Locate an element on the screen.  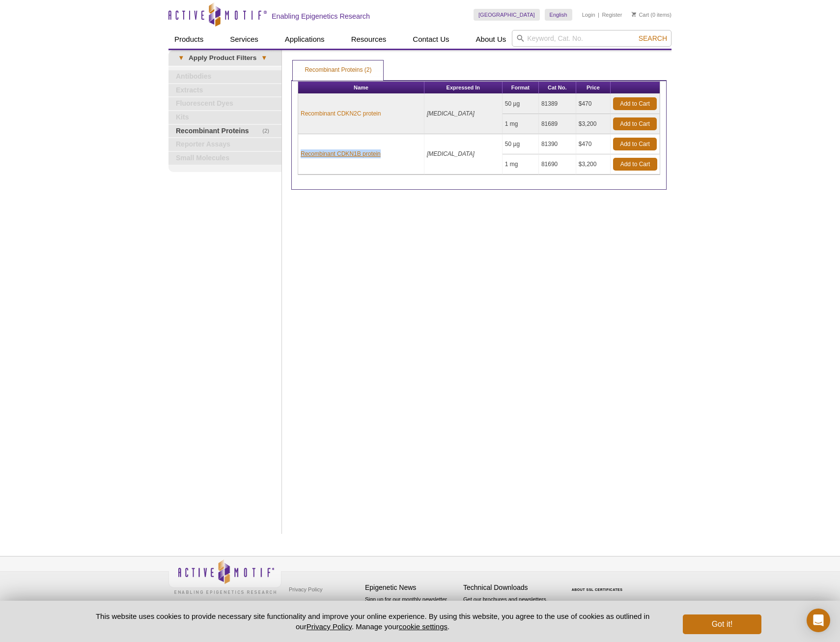
th: Expressed In is located at coordinates (464, 87).